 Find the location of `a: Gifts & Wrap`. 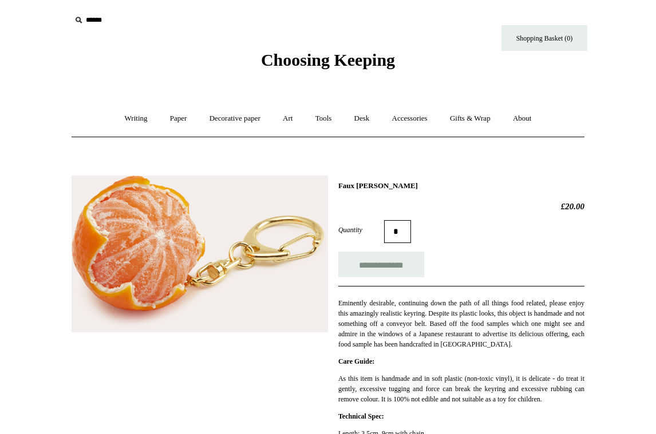

a: Gifts & Wrap is located at coordinates (470, 118).